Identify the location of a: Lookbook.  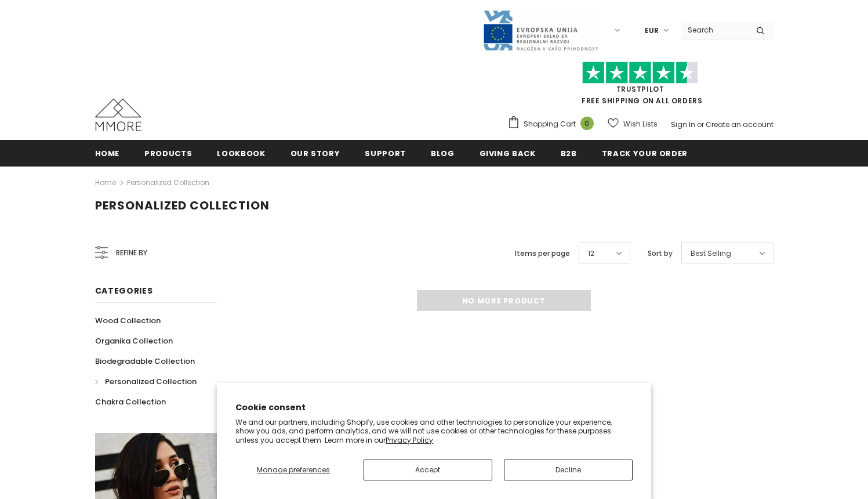
(241, 153).